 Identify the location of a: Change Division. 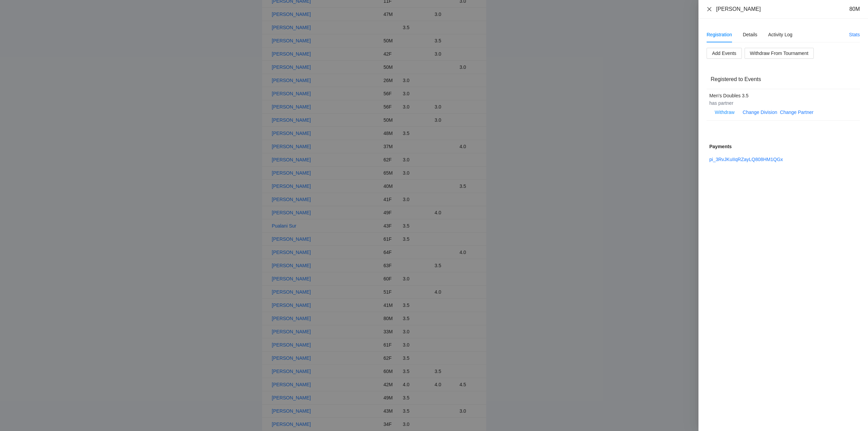
(760, 112).